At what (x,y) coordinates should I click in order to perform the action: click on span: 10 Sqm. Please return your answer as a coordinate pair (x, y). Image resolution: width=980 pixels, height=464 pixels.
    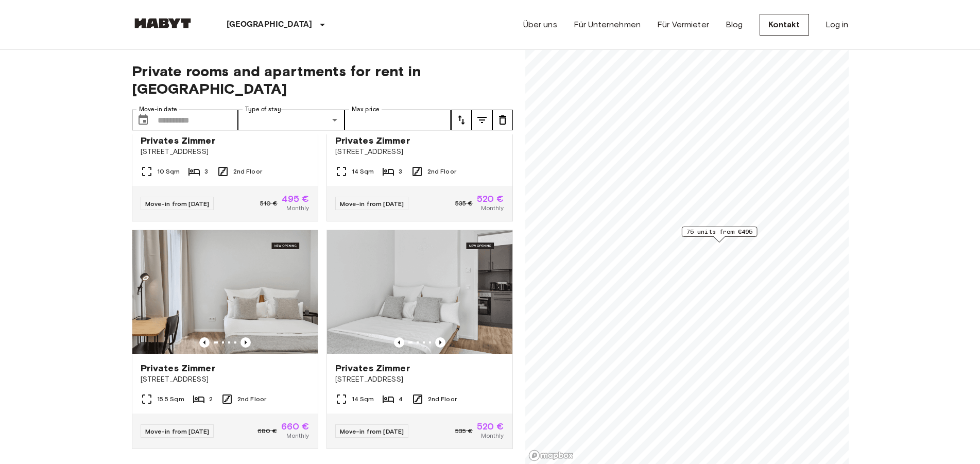
    Looking at the image, I should click on (168, 171).